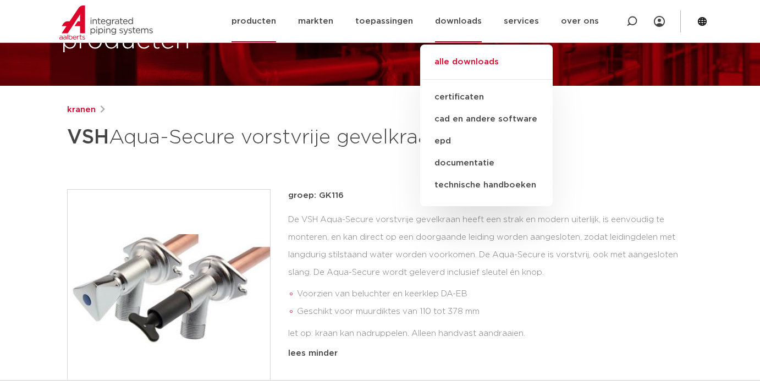  I want to click on strong: VSH, so click(88, 138).